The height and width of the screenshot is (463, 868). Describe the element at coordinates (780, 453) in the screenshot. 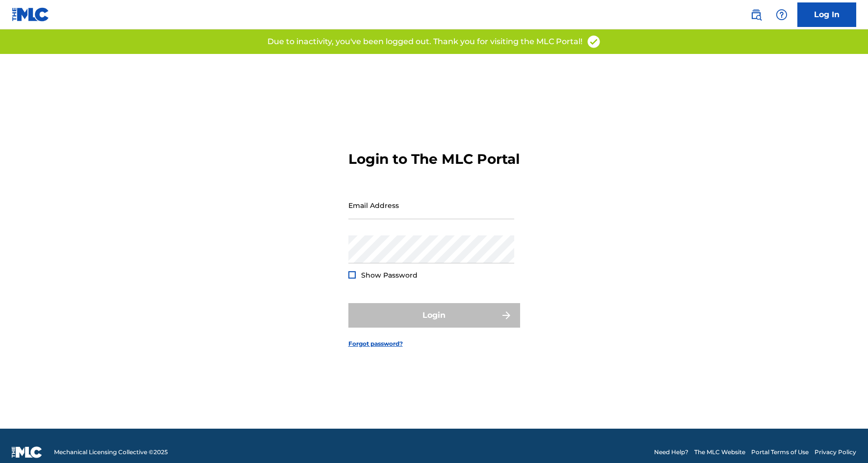

I see `a: Portal Terms of Use` at that location.